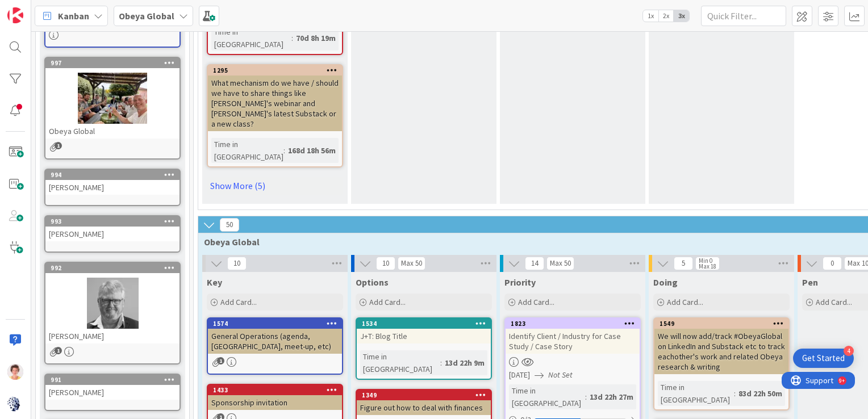 The width and height of the screenshot is (868, 419). Describe the element at coordinates (113, 132) in the screenshot. I see `div: Obeya Global` at that location.